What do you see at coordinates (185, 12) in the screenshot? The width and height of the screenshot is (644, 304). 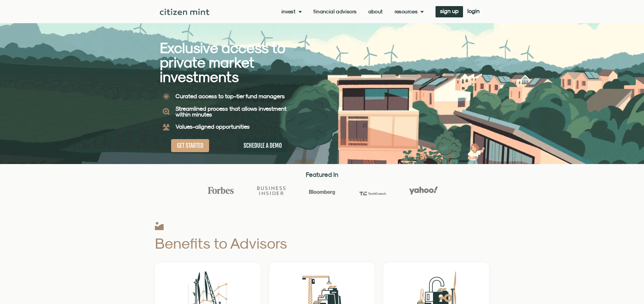 I see `img: Citizen Mint` at bounding box center [185, 12].